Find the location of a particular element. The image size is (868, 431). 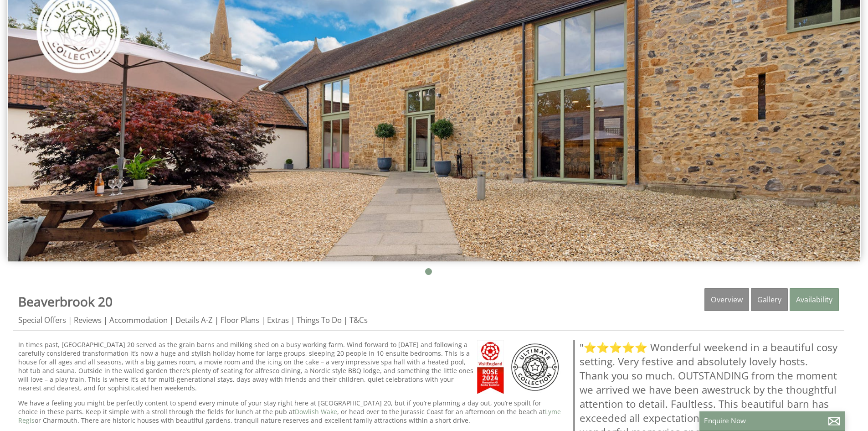

img: Visit England - Rose Award - Visit England ROSE 2024 is located at coordinates (490, 367).